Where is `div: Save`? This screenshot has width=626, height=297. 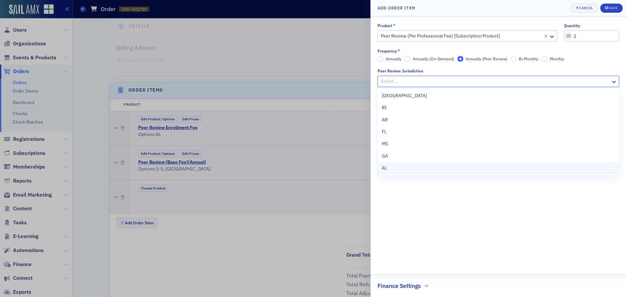 div: Save is located at coordinates (613, 8).